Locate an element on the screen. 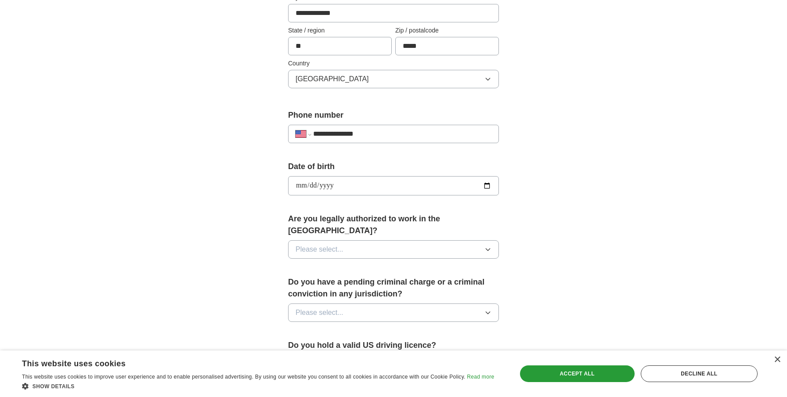 This screenshot has width=787, height=397. label: Phone number is located at coordinates (393, 115).